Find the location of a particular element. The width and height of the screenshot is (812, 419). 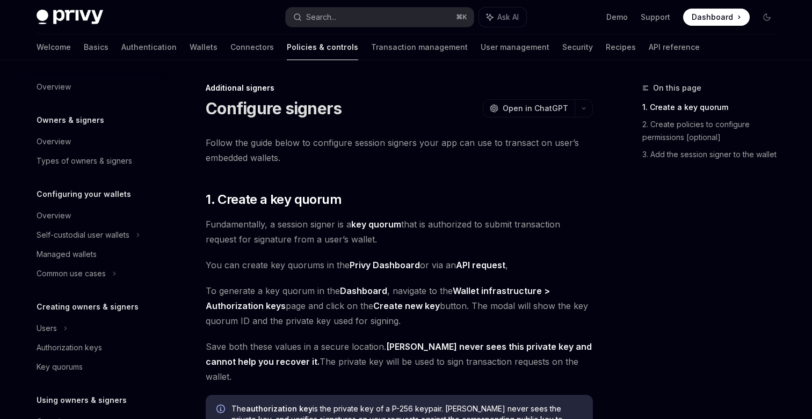

div: Search... is located at coordinates (321, 17).